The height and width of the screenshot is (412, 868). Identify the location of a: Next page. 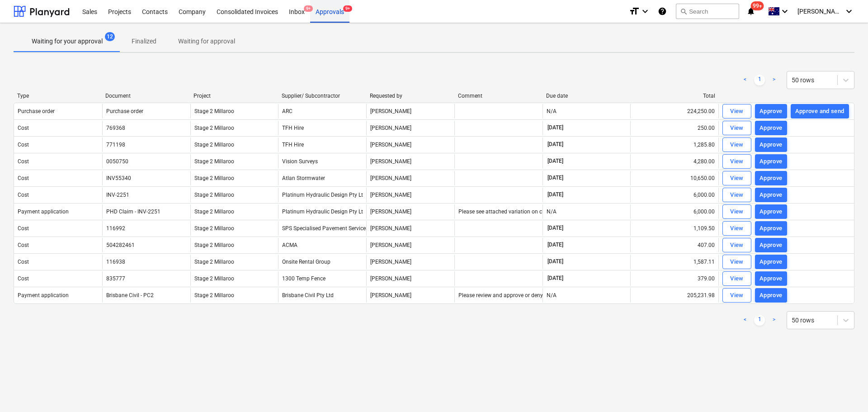
(774, 80).